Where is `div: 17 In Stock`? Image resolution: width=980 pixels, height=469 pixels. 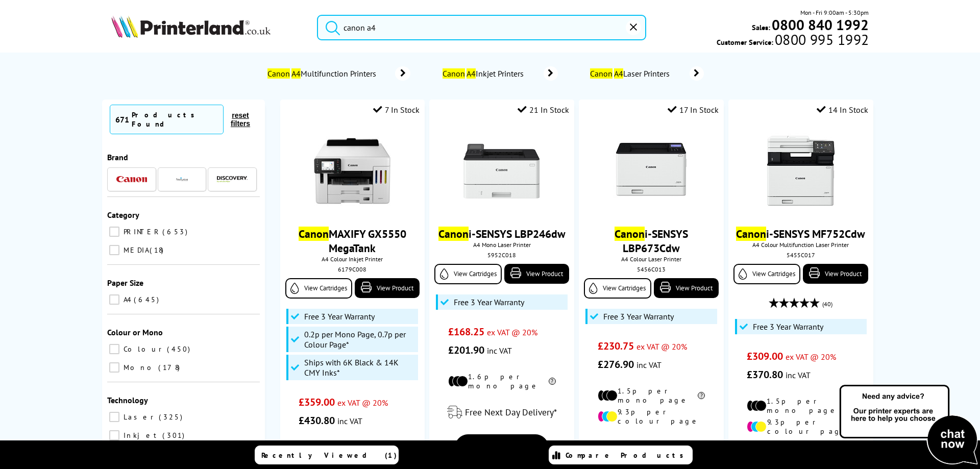
div: 17 In Stock is located at coordinates (693, 110).